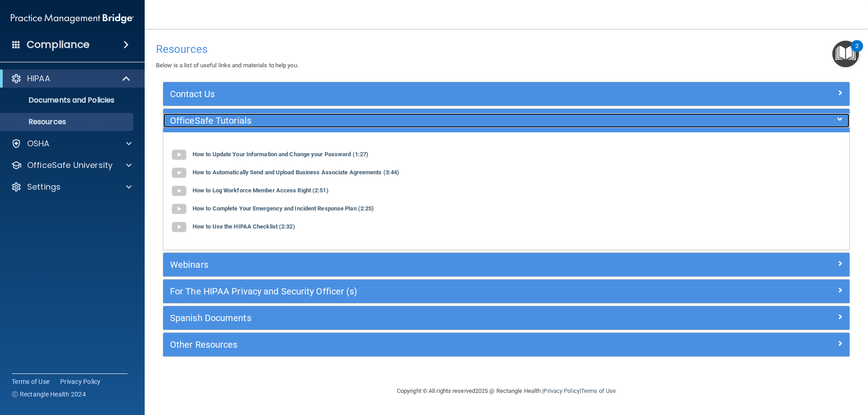 This screenshot has height=415, width=868. What do you see at coordinates (506, 292) in the screenshot?
I see `a: For The HIPAA Privacy and Security Officer (s)` at bounding box center [506, 292].